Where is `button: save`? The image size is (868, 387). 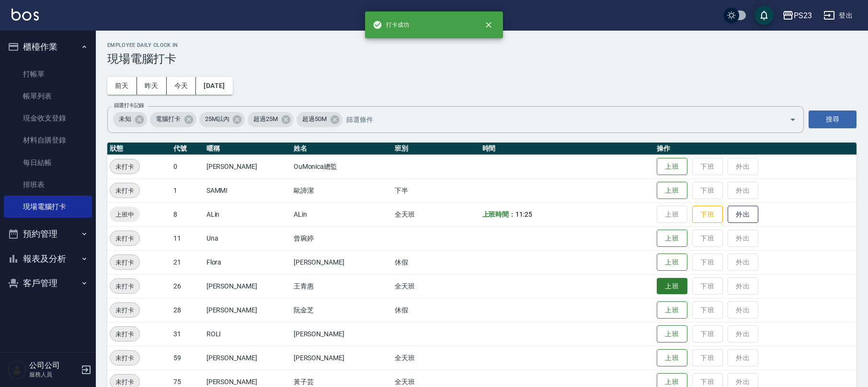 button: save is located at coordinates (764, 16).